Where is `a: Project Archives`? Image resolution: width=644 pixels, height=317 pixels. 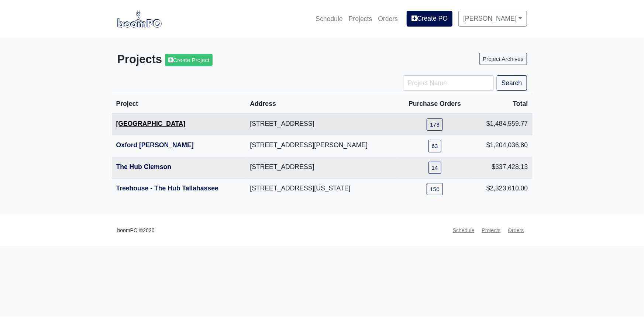
a: Project Archives is located at coordinates (503, 59).